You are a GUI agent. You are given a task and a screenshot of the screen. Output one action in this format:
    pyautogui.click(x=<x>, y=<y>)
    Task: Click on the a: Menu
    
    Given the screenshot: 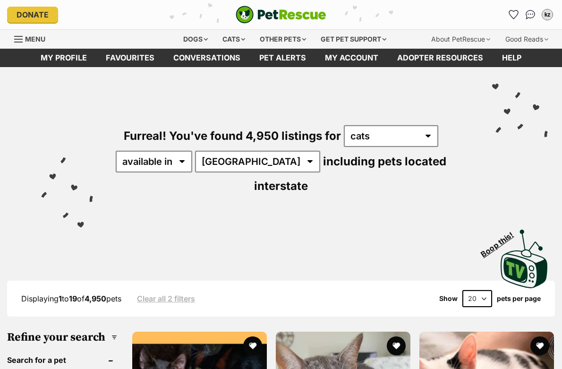 What is the action you would take?
    pyautogui.click(x=33, y=38)
    